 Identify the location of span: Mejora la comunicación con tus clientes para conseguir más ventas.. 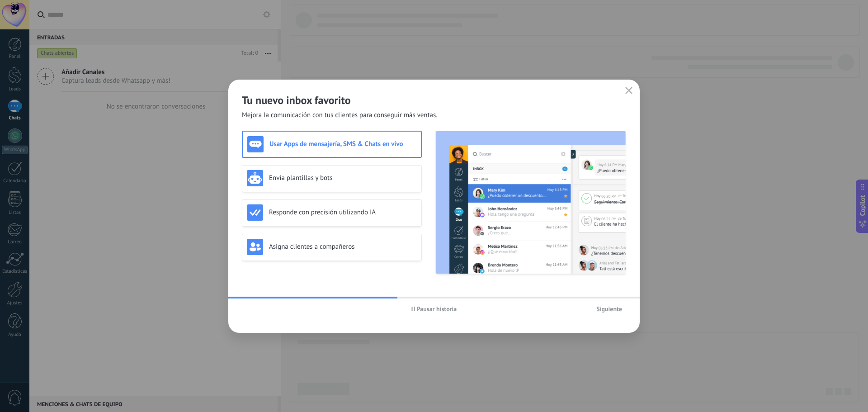
(339, 116).